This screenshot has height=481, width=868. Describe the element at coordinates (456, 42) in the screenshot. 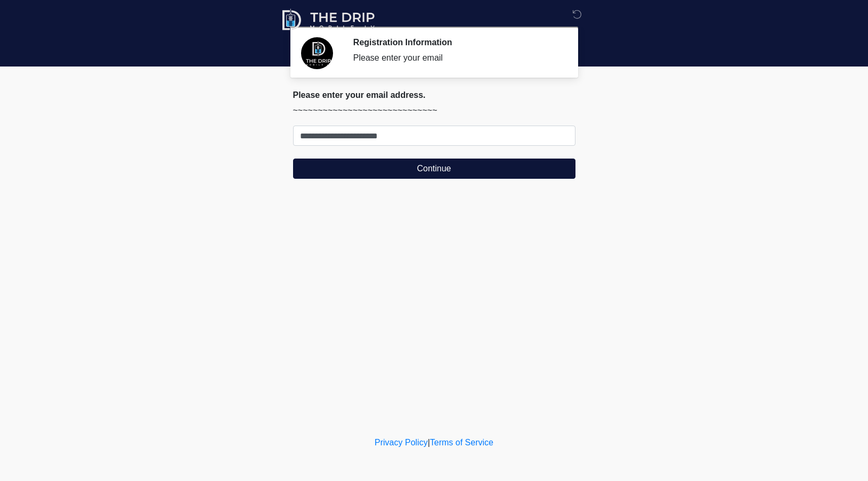

I see `h2: Registration Information` at that location.